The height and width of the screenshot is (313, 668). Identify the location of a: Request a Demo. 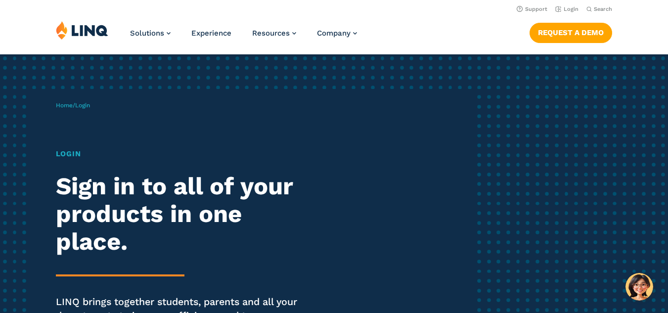
(570, 33).